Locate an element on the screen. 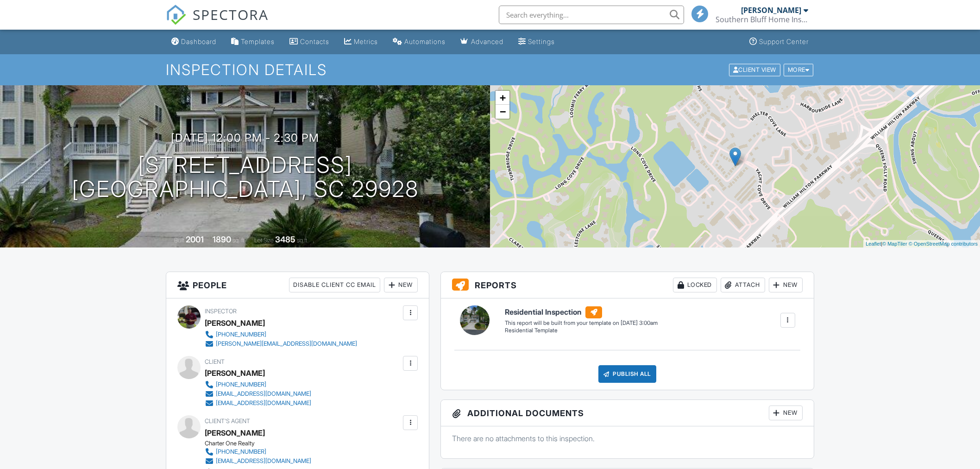 The height and width of the screenshot is (469, 980). a: Leaflet is located at coordinates (873, 244).